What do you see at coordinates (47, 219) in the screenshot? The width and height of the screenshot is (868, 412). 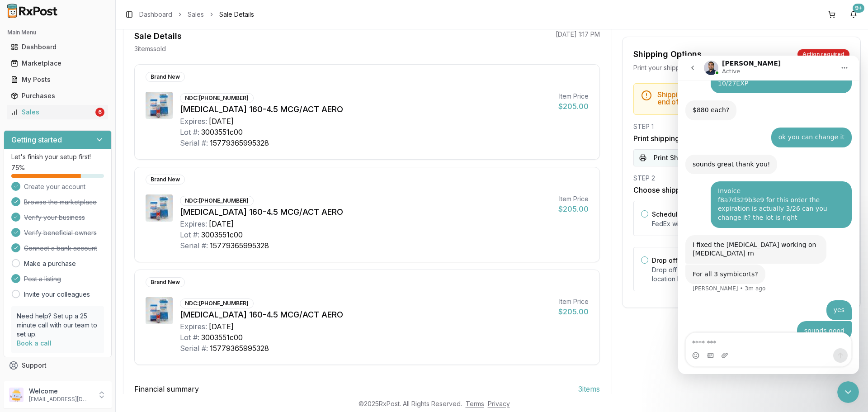 I see `div: For all 3 symbicorts?` at bounding box center [47, 219].